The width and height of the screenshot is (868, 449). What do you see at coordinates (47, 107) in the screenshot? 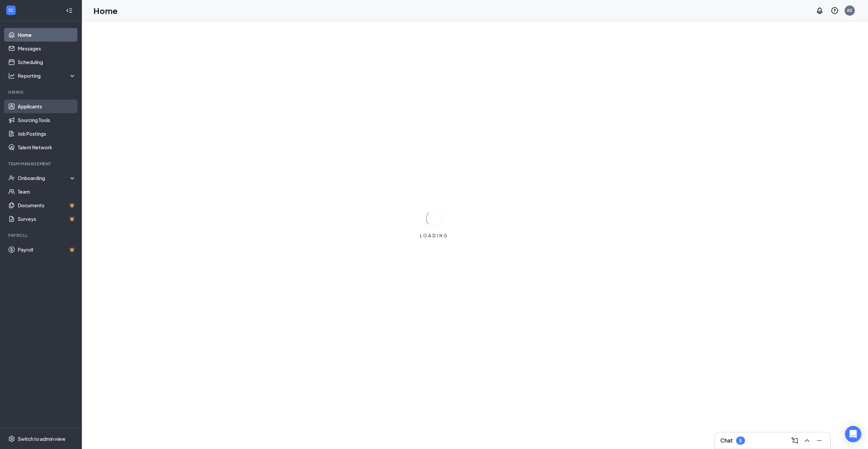
I see `a: Applicants` at bounding box center [47, 107].